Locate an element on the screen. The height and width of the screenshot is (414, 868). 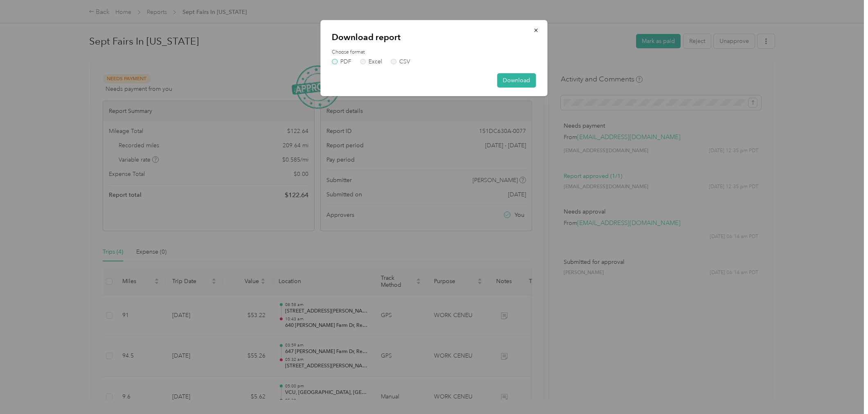
label: PDF is located at coordinates (343, 62).